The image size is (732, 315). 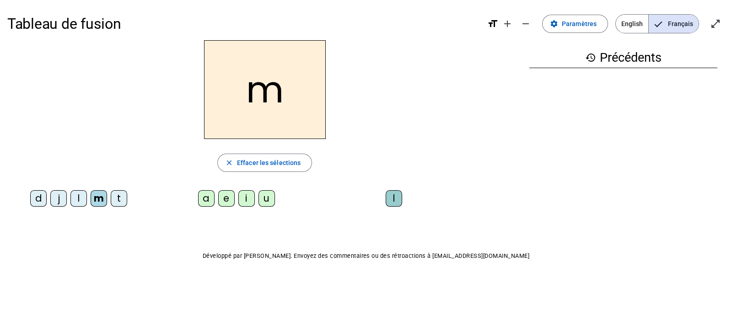 I want to click on div: m, so click(x=99, y=199).